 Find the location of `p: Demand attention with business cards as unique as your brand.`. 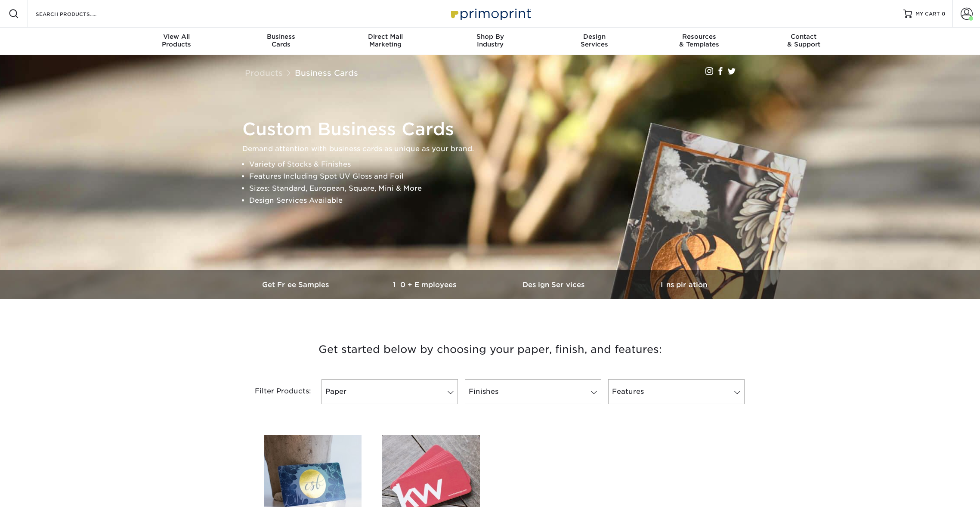

p: Demand attention with business cards as unique as your brand. is located at coordinates (494, 149).